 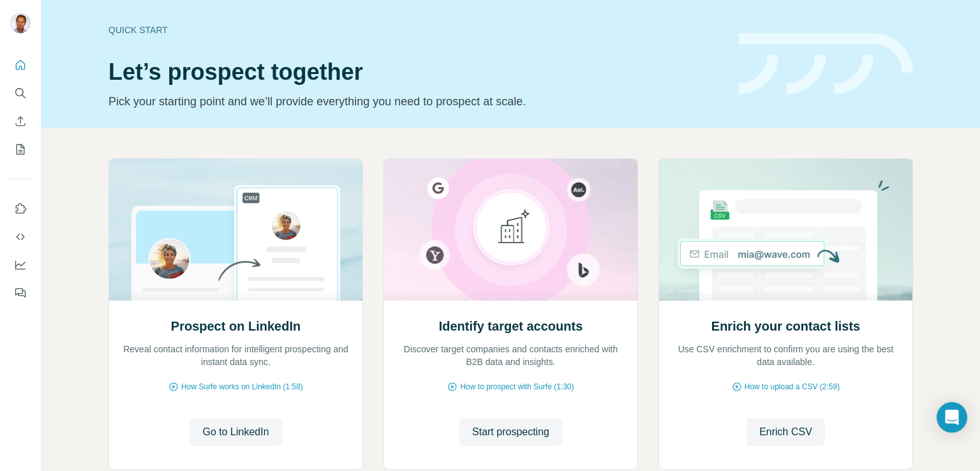 I want to click on h2: Enrich your contact lists, so click(x=785, y=326).